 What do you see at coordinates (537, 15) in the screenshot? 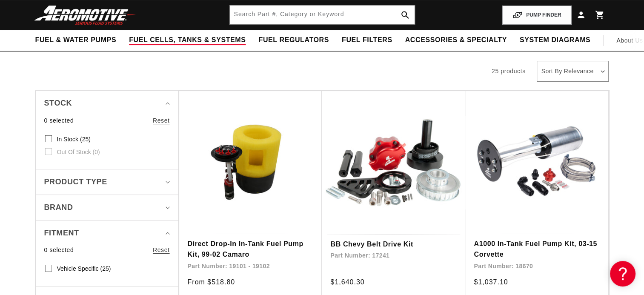
I see `button: PUMP FINDER` at bounding box center [537, 15].